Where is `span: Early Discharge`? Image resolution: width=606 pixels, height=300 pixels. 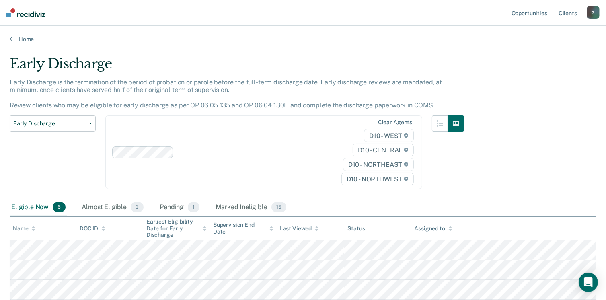
span: Early Discharge is located at coordinates (49, 124).